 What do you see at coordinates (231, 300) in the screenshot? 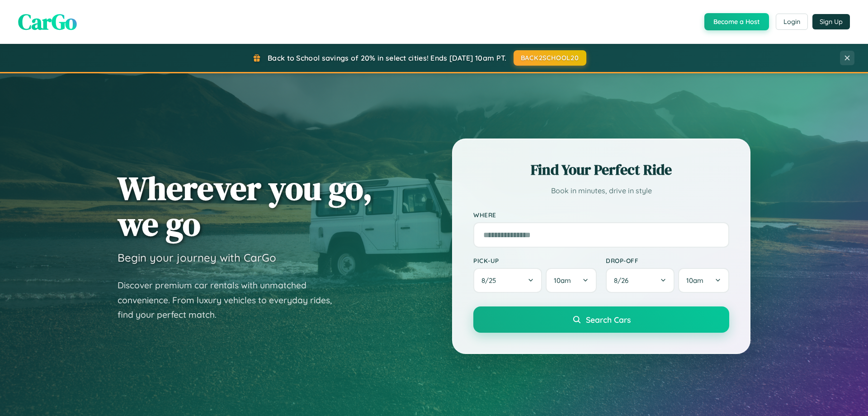
I see `p: Discover premium car rentals with unmatched convenience. From luxury vehicles to everyday rides, ...` at bounding box center [231, 300].